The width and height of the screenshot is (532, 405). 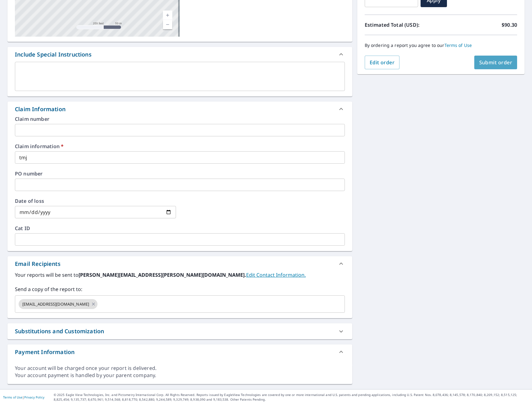 I want to click on label: Date of loss, so click(x=95, y=201).